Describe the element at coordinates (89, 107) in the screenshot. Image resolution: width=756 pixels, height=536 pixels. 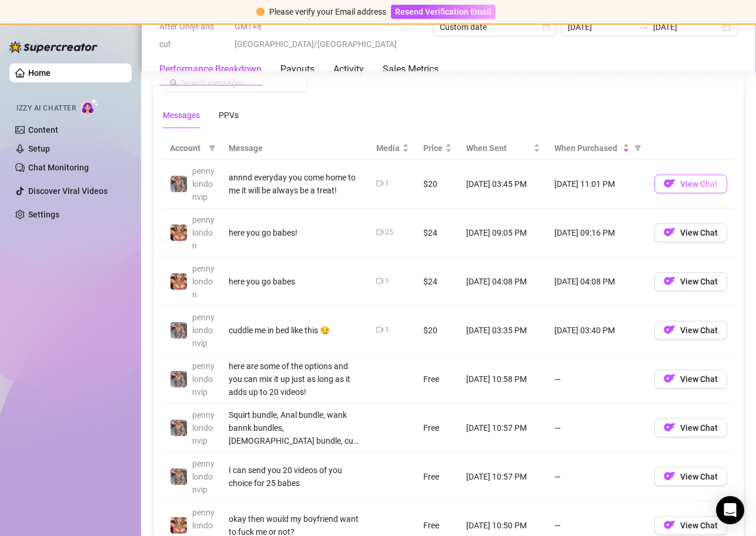
I see `img: AI Chatter` at that location.